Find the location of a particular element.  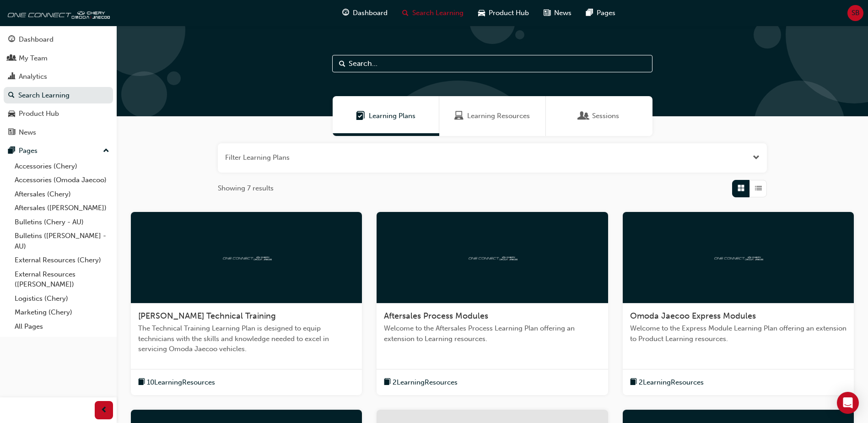

span: Welcome to the Express Module Learning Plan offering an extension to Product Learning resources. is located at coordinates (739, 333).